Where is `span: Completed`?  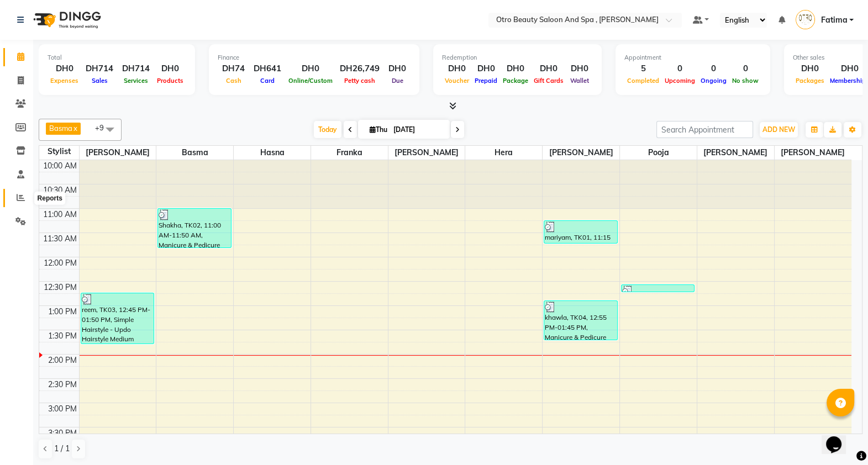
span: Completed is located at coordinates (643, 81).